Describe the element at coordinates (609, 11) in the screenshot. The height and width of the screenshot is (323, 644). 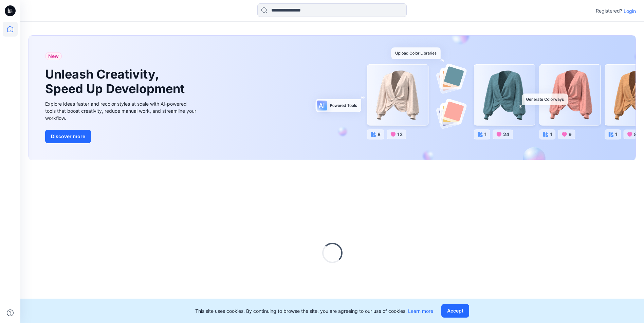
I see `p: Registered?` at that location.